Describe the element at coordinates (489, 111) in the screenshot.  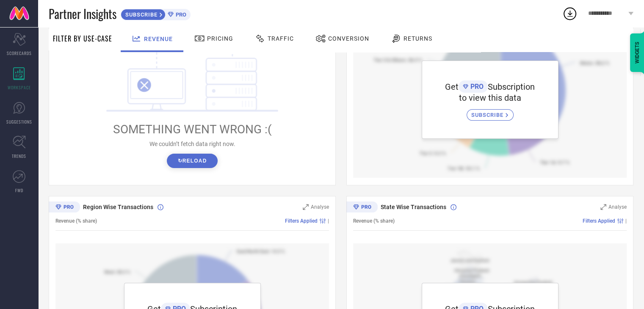
I see `a: SUBSCRIBE` at that location.